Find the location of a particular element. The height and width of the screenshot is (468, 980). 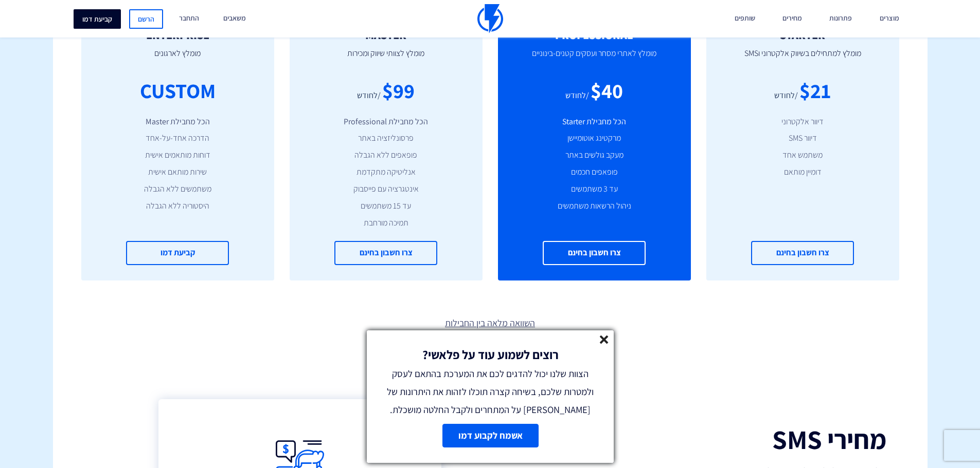

li: עד 15 משתמשים is located at coordinates (386, 206).